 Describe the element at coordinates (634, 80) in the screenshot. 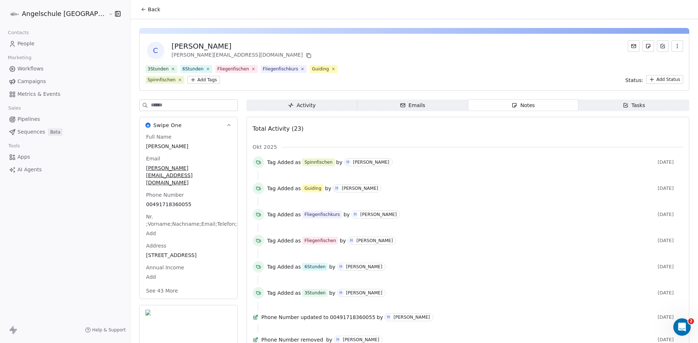

I see `span: Status:` at that location.